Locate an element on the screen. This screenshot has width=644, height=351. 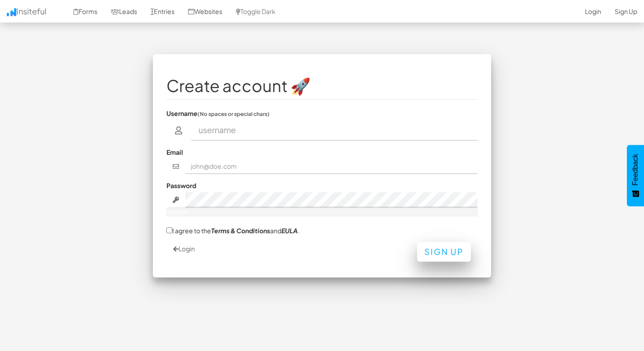
label: Username is located at coordinates (218, 114).